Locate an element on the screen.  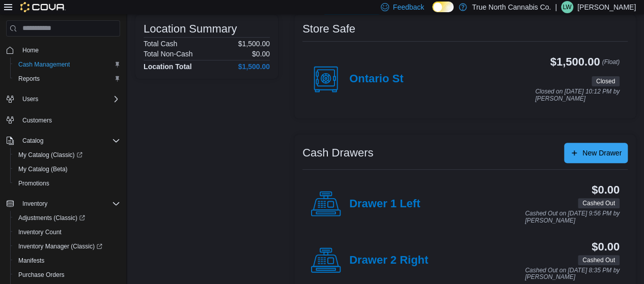
button: Cash Management is located at coordinates (67, 65).